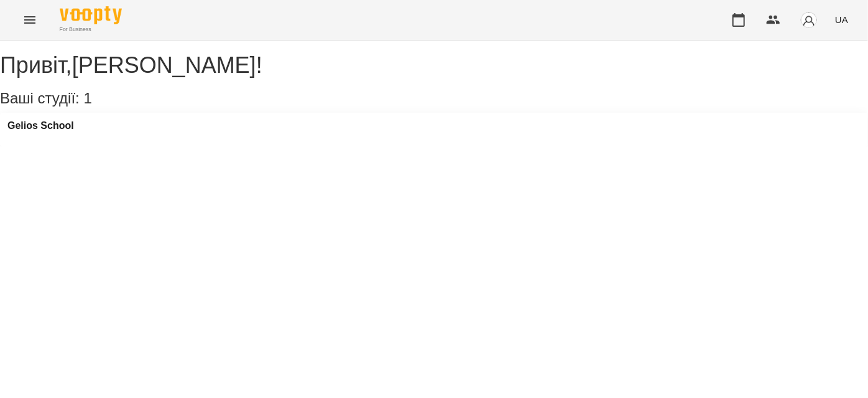  Describe the element at coordinates (841, 19) in the screenshot. I see `span: UA` at that location.